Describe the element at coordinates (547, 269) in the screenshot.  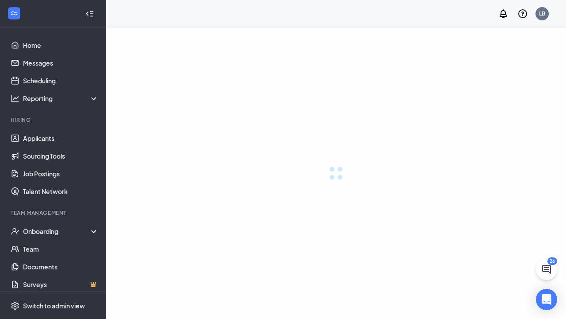
I see `svg: ChatActive` at that location.